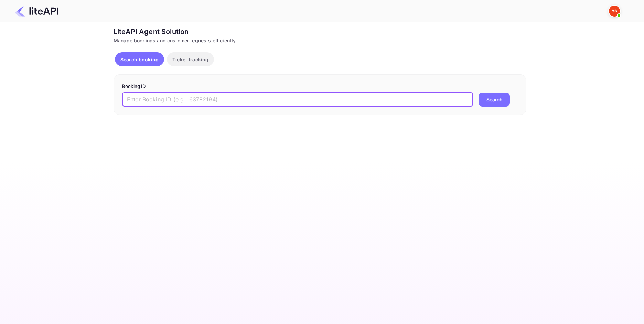  Describe the element at coordinates (494, 99) in the screenshot. I see `button: Search` at that location.